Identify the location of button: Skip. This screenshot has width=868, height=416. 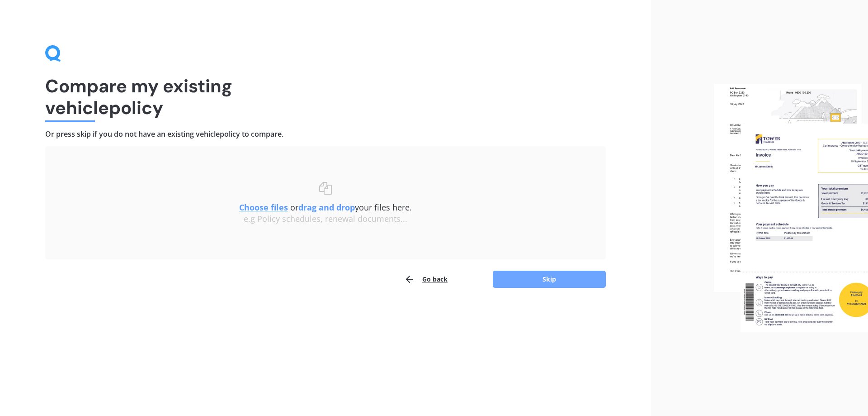
(550, 279).